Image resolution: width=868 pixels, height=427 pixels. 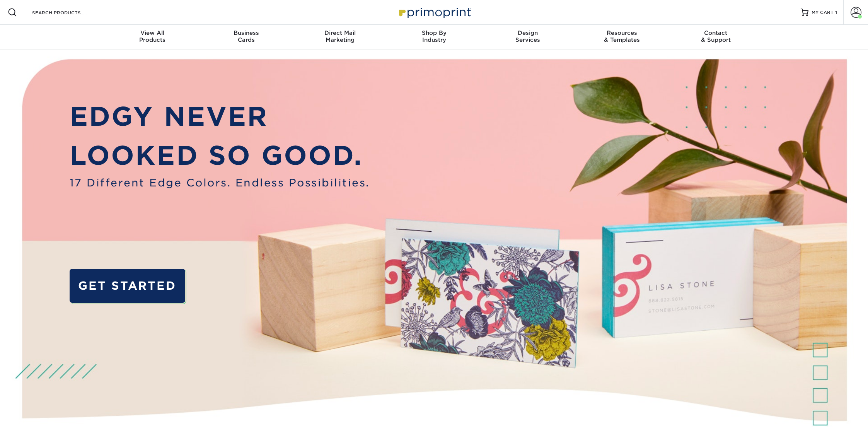 I want to click on a: GET STARTED, so click(x=127, y=286).